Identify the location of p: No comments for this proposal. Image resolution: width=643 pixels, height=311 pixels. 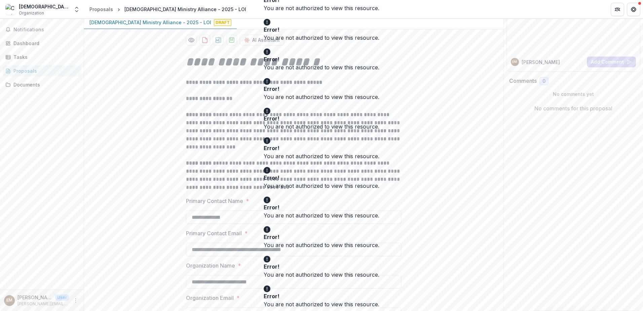
(574, 108).